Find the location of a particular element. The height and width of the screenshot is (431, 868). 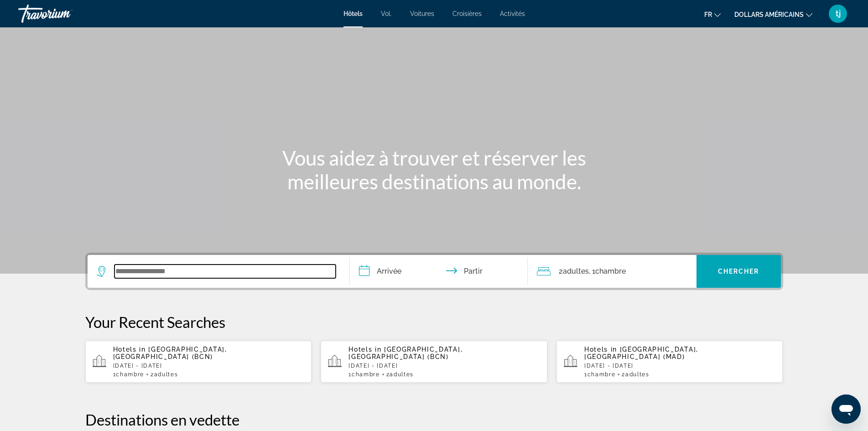

font: adultes is located at coordinates (576, 271).